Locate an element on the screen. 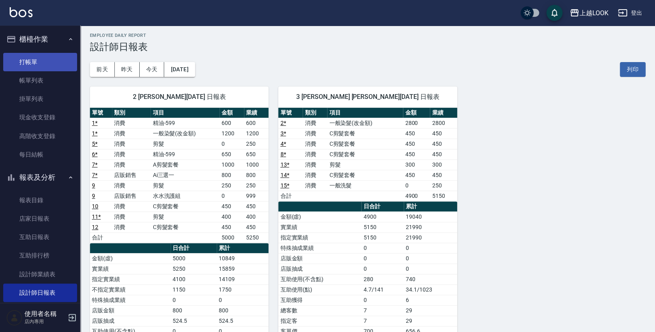  td: 不指定實業績 is located at coordinates (130, 290).